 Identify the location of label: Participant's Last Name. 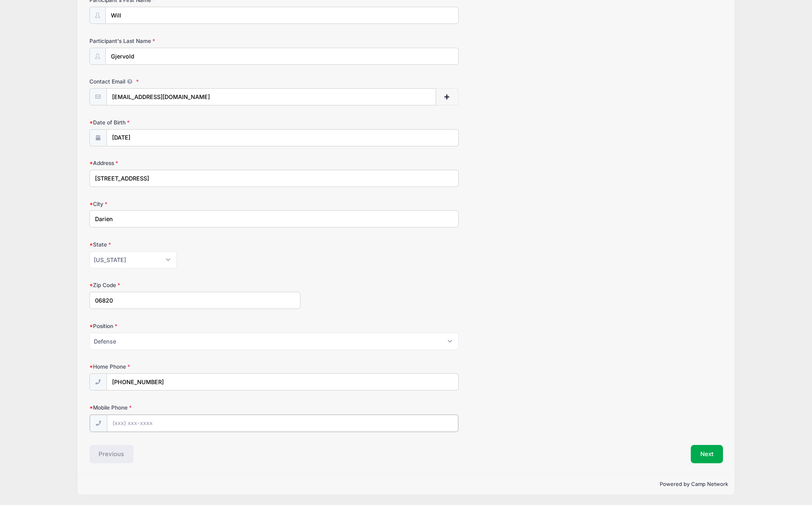
(195, 41).